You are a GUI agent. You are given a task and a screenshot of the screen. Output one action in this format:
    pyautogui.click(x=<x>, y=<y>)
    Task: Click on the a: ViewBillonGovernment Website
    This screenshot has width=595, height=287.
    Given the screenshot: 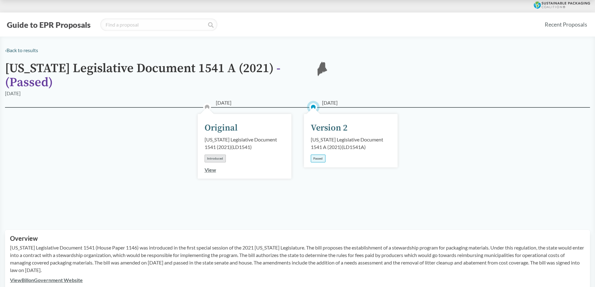 What is the action you would take?
    pyautogui.click(x=46, y=280)
    